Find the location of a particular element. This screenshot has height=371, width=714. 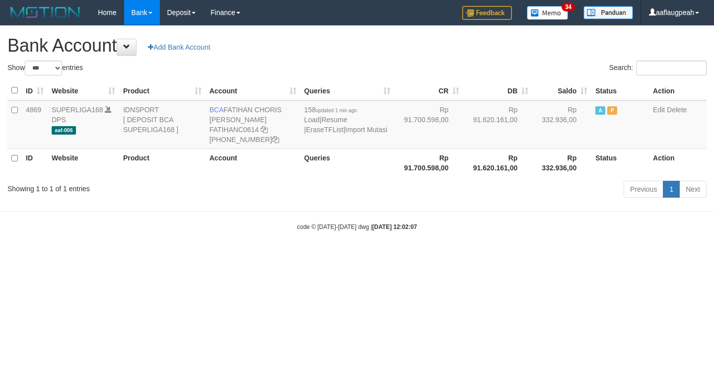

a: Load is located at coordinates (312, 120).